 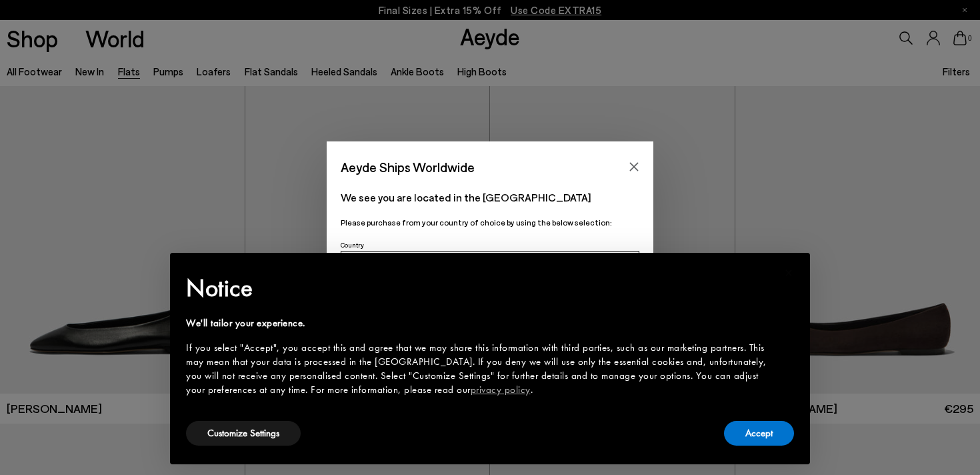 What do you see at coordinates (352, 244) in the screenshot?
I see `span: Country` at bounding box center [352, 244].